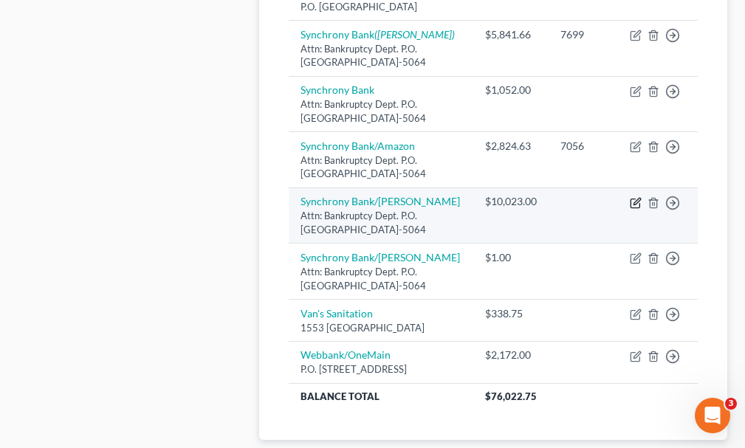  I want to click on a: Webbank/OneMain, so click(346, 355).